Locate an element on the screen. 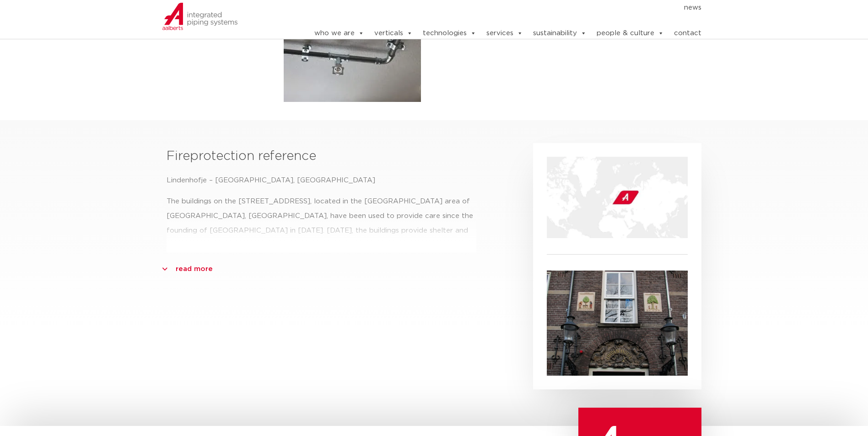  a: contact is located at coordinates (688, 33).